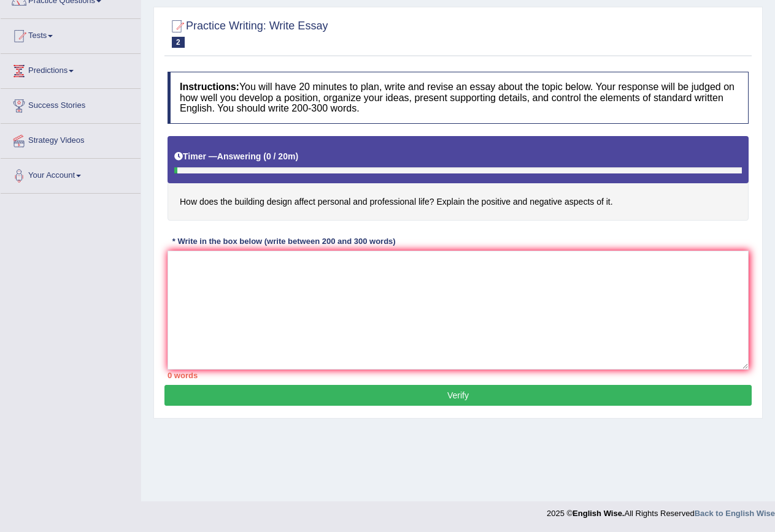  I want to click on strong: English Wise., so click(599, 514).